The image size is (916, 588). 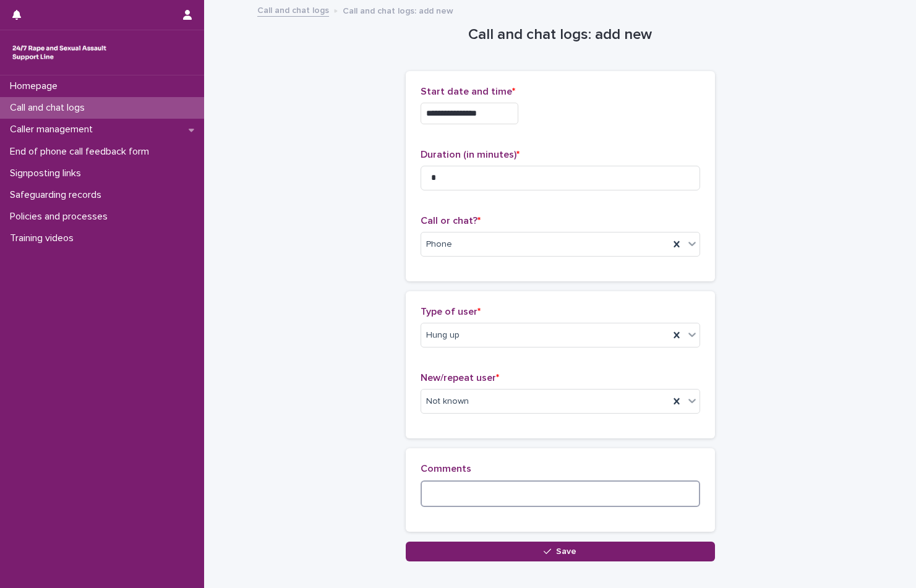 What do you see at coordinates (82, 151) in the screenshot?
I see `p: End of phone call feedback form` at bounding box center [82, 151].